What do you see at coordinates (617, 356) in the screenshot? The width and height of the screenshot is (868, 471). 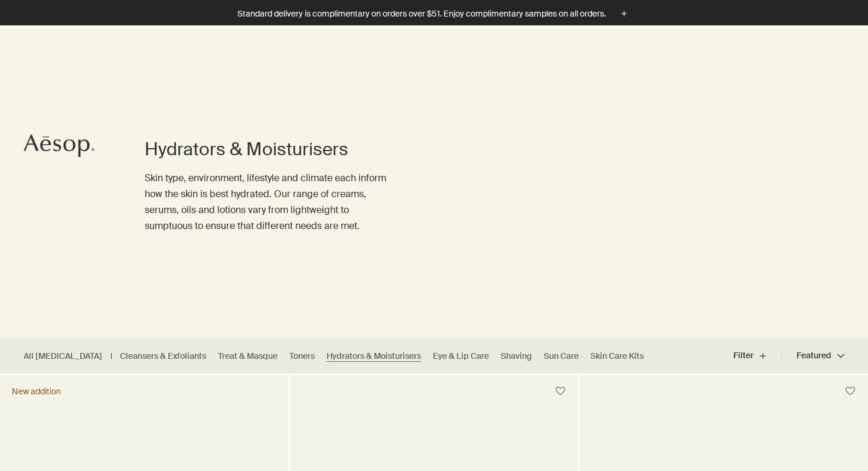 I see `a: Skin Care Kits` at bounding box center [617, 356].